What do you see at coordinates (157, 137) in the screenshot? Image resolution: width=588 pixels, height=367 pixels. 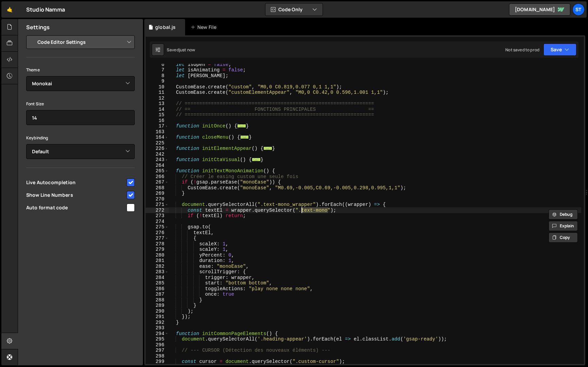 I see `div: 164` at bounding box center [157, 137].